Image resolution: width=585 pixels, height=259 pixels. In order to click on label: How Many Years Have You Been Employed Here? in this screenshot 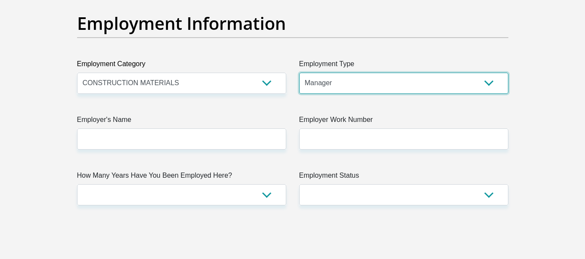, I will do `click(181, 178)`.